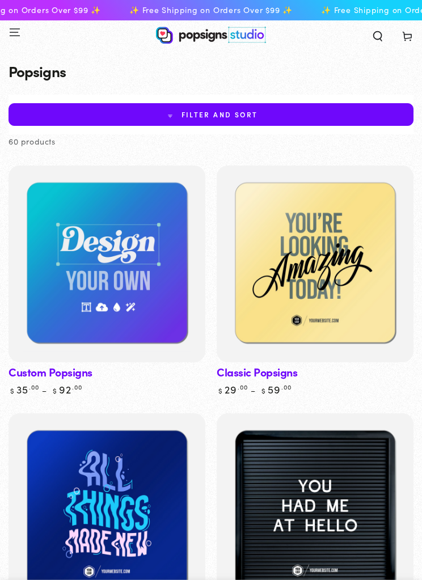 The width and height of the screenshot is (422, 580). What do you see at coordinates (211, 114) in the screenshot?
I see `summary: Filter and sort` at bounding box center [211, 114].